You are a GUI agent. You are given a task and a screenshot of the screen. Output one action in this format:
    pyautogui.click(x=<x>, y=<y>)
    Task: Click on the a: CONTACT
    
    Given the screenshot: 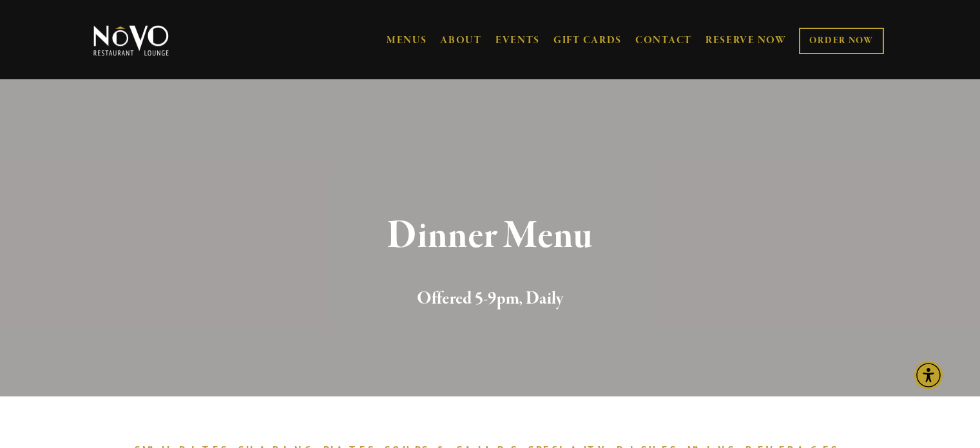 What is the action you would take?
    pyautogui.click(x=663, y=40)
    